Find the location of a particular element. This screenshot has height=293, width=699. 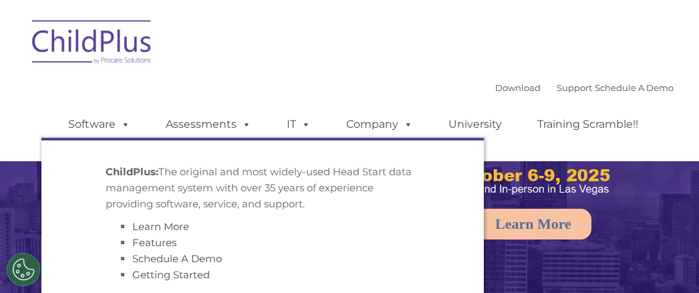

a: Training Scramble!! is located at coordinates (587, 124).